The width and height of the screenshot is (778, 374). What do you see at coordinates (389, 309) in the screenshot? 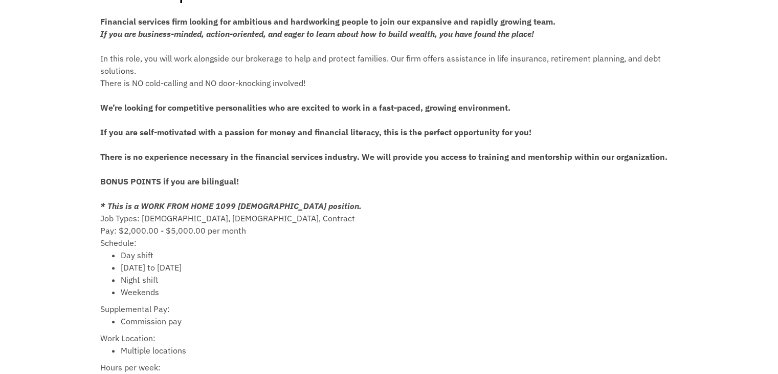
I see `div: Supplemental Pay:` at bounding box center [389, 309].